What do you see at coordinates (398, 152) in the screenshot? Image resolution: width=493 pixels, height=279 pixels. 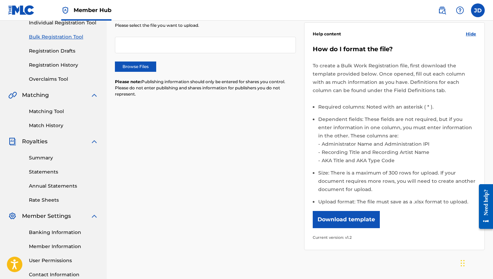 I see `li: Recording Title and Recording Artist Name` at bounding box center [398, 152].